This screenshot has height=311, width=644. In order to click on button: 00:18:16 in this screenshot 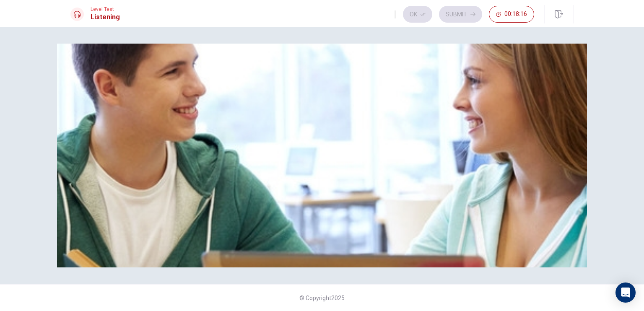, I will do `click(511, 14)`.